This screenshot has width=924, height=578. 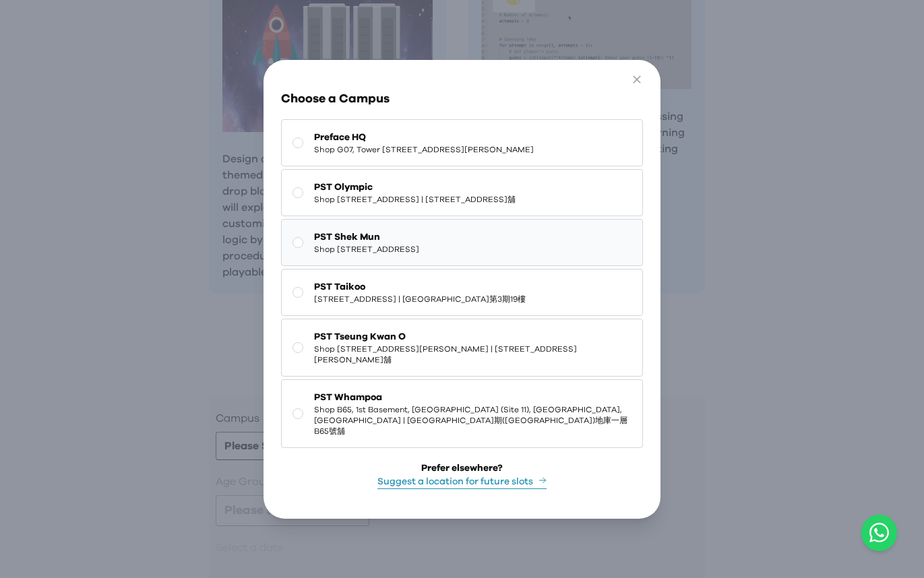 What do you see at coordinates (461, 482) in the screenshot?
I see `button: Suggest a location for future slots` at bounding box center [461, 482].